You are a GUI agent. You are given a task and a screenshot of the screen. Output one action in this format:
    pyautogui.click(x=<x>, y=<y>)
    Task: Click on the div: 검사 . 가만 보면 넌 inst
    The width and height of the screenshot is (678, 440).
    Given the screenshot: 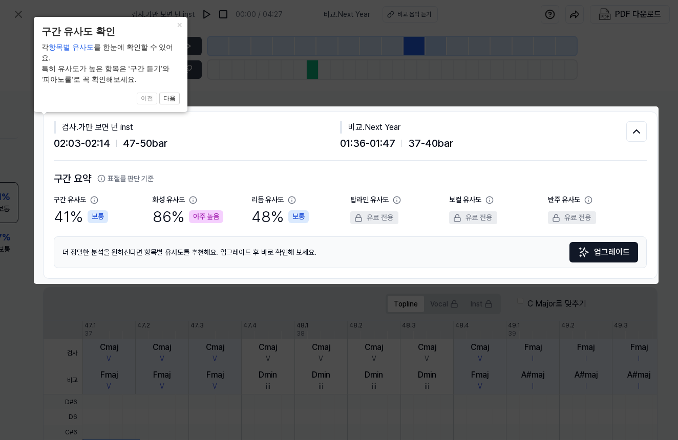 What is the action you would take?
    pyautogui.click(x=197, y=127)
    